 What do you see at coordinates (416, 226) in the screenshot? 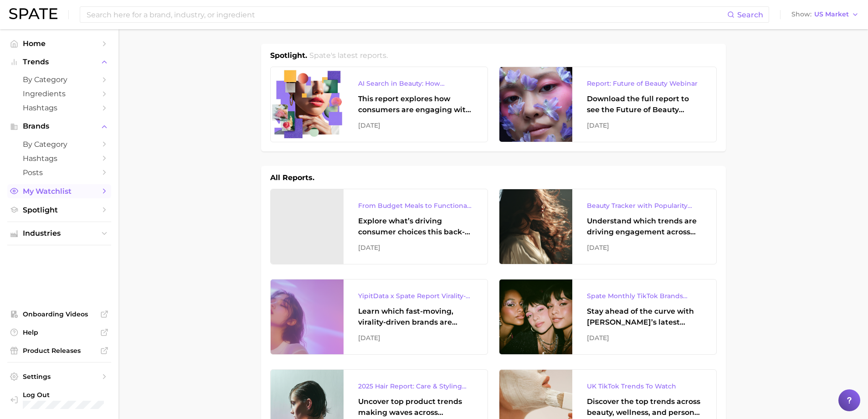
I see `div: Explore what’s driving consumer choices this back-to-school season From budget-friendly meals to ...` at bounding box center [416, 226].